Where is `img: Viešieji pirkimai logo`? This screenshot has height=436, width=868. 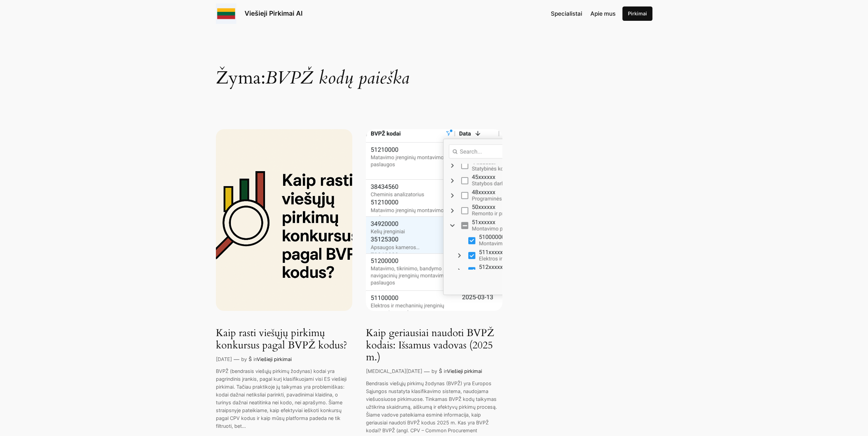 img: Viešieji pirkimai logo is located at coordinates (226, 14).